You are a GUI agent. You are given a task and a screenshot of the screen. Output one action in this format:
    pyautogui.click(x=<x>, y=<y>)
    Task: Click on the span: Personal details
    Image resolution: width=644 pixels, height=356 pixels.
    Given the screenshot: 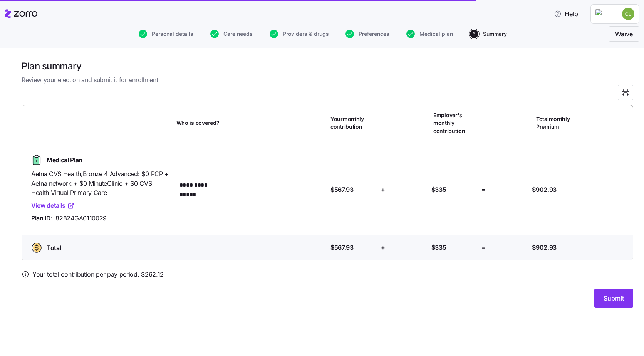 What is the action you would take?
    pyautogui.click(x=173, y=34)
    